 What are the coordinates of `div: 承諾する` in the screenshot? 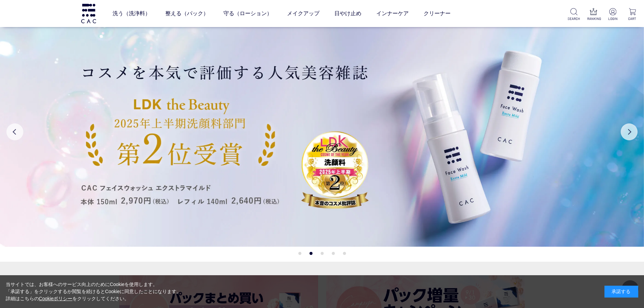 It's located at (621, 291).